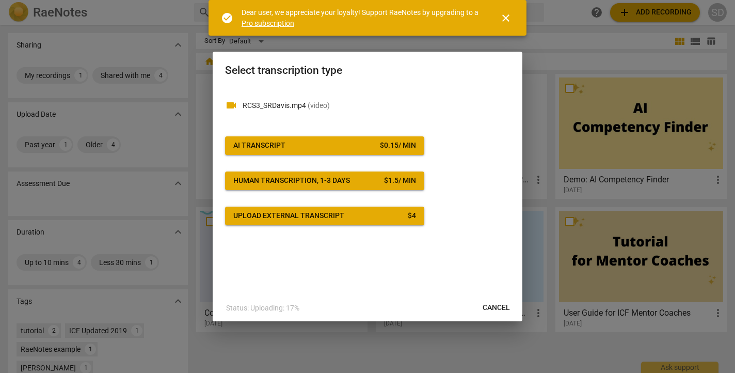 This screenshot has width=735, height=373. I want to click on h2: Select transcription type, so click(367, 70).